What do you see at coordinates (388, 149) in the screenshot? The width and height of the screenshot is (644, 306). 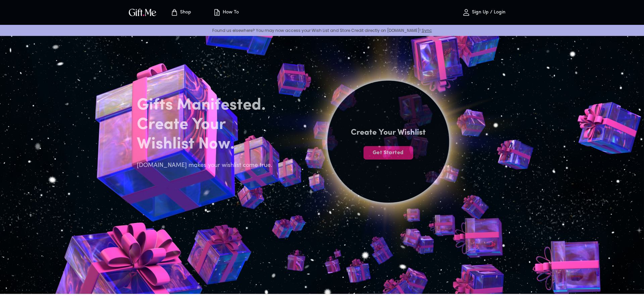 I see `img: hero_sun.png` at bounding box center [388, 149].